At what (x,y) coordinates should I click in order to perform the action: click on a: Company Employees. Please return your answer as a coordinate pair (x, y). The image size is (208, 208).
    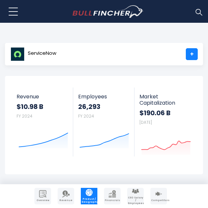
    Looking at the image, I should click on (135, 196).